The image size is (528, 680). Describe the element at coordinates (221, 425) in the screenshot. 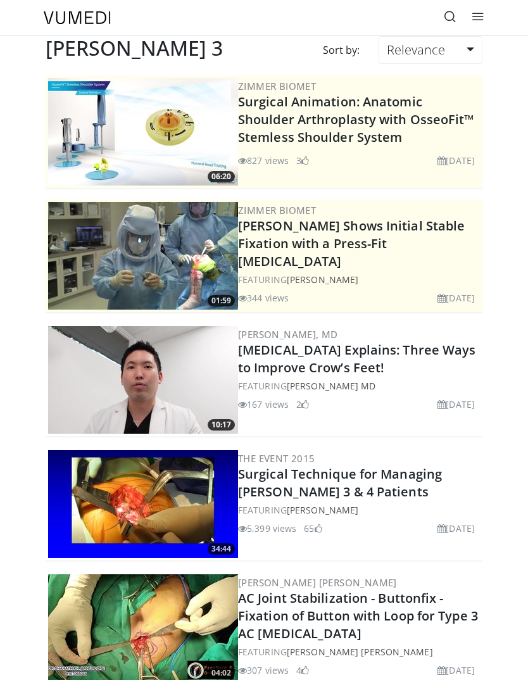

I see `span: 10:17` at that location.